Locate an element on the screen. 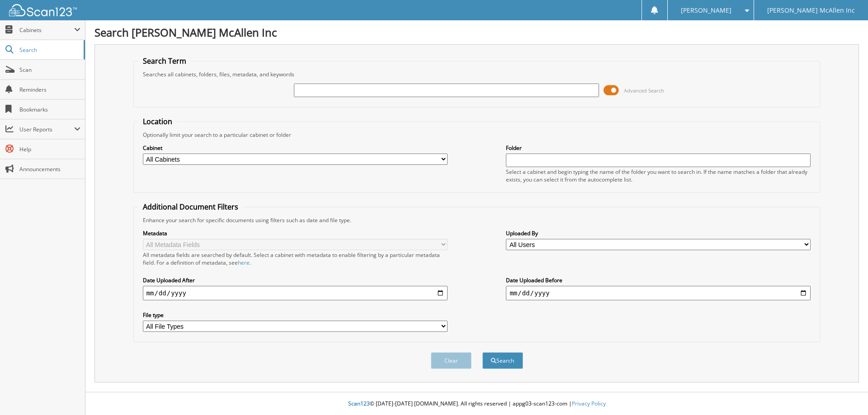 Image resolution: width=868 pixels, height=415 pixels. label: Date Uploaded Before is located at coordinates (658, 280).